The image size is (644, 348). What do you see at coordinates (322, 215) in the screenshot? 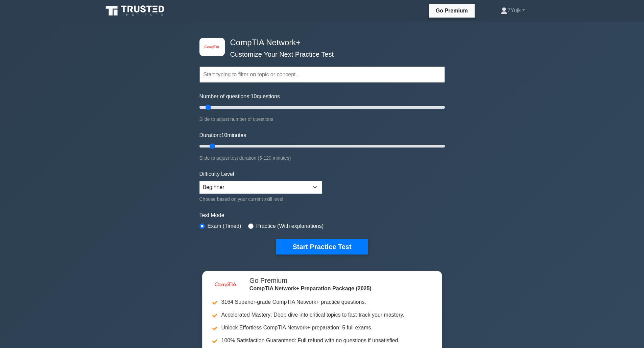
I see `label: Test Mode` at bounding box center [322, 215].